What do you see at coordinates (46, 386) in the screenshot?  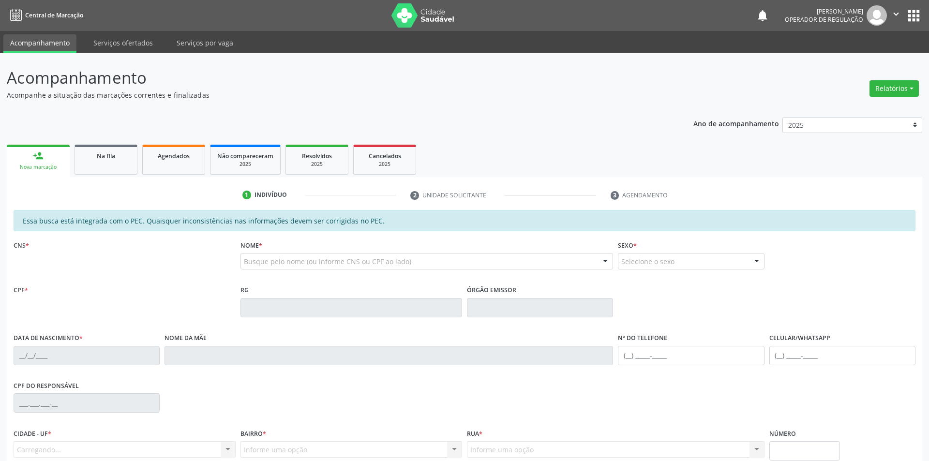 I see `label: CPF do responsável` at bounding box center [46, 386].